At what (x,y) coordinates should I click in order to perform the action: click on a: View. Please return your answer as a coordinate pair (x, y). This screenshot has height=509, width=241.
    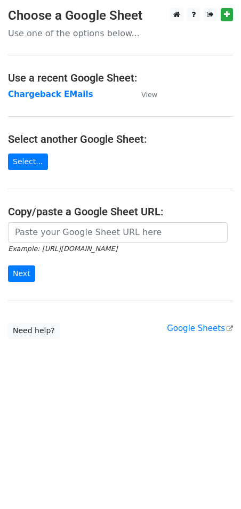
    Looking at the image, I should click on (144, 94).